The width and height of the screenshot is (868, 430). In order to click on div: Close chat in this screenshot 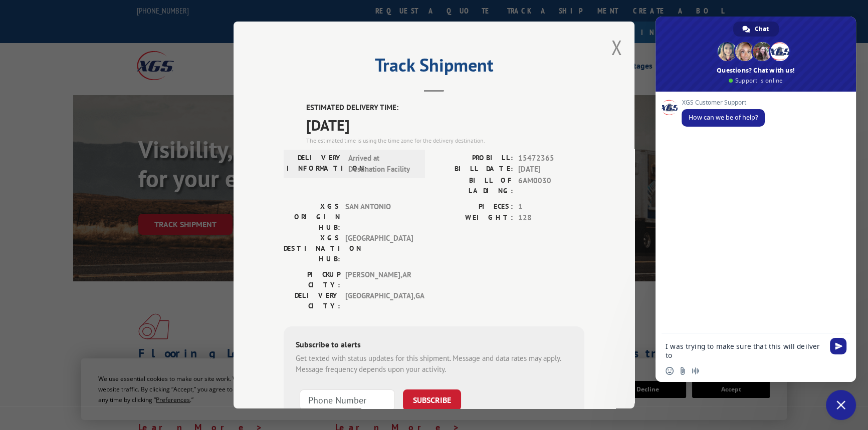, I will do `click(841, 405)`.